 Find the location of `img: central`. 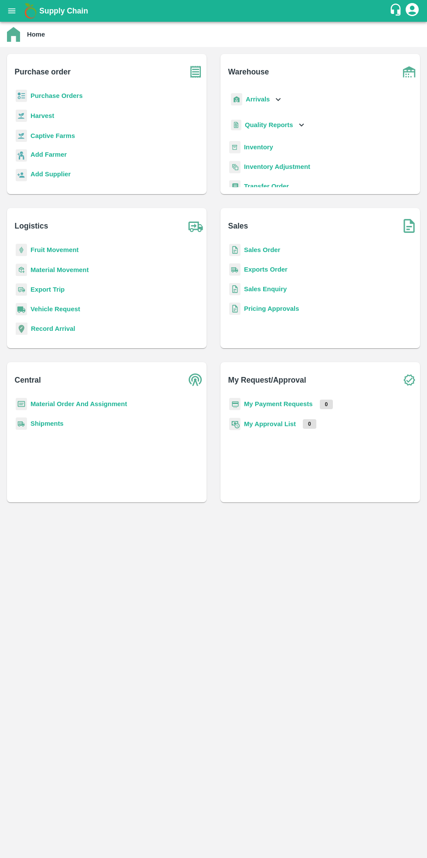

img: central is located at coordinates (195, 380).